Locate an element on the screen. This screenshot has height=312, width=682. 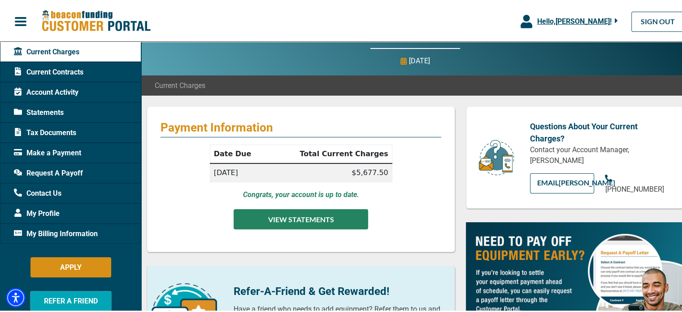
span: My Billing Information is located at coordinates (56, 232).